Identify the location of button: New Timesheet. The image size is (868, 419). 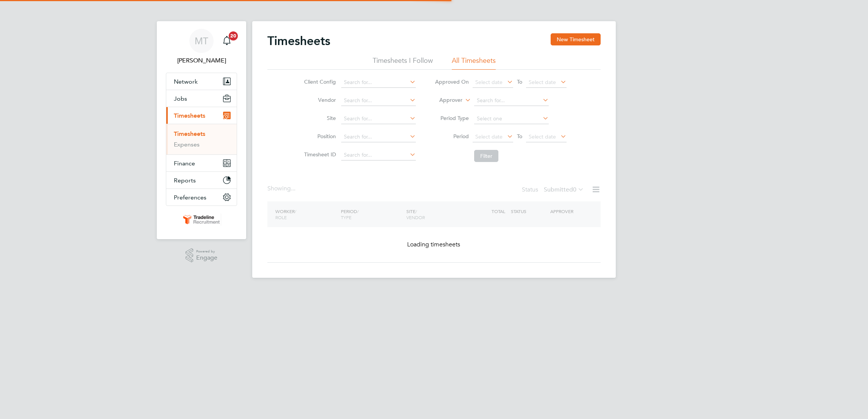
(576, 40).